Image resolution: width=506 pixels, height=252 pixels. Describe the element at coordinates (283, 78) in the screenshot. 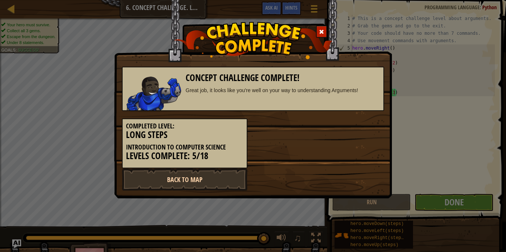

I see `h3: Concept Challenge Complete!` at that location.